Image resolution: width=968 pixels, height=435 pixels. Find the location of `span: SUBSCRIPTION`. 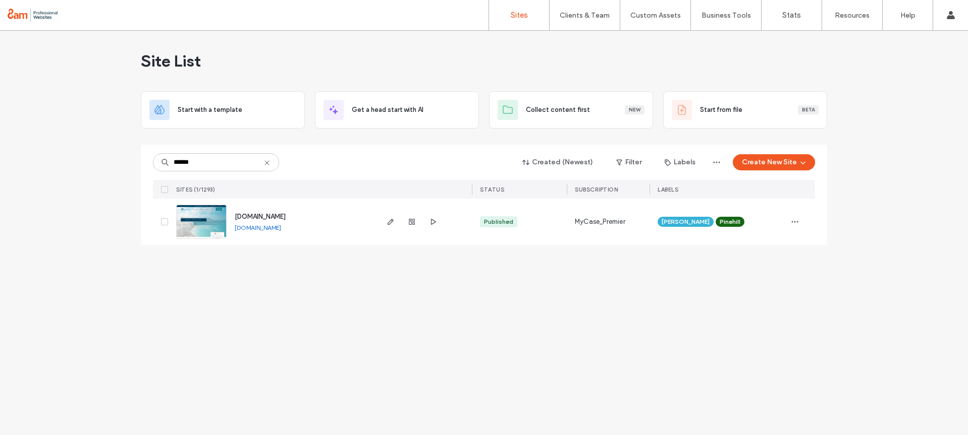

span: SUBSCRIPTION is located at coordinates (596, 190).